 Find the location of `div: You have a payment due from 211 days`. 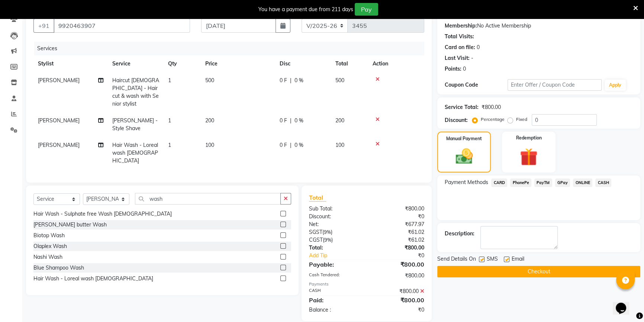

div: You have a payment due from 211 days is located at coordinates (306, 9).